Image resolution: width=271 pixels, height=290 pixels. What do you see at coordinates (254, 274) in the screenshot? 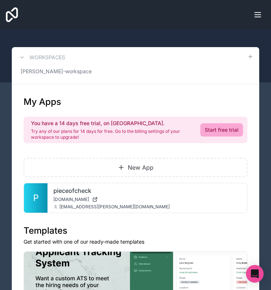
I see `div: Open Intercom Messenger` at bounding box center [254, 274].